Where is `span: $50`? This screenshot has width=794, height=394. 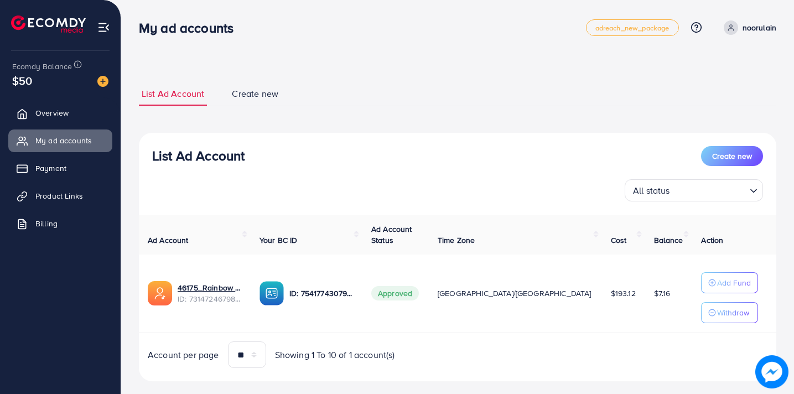 span: $50 is located at coordinates (22, 80).